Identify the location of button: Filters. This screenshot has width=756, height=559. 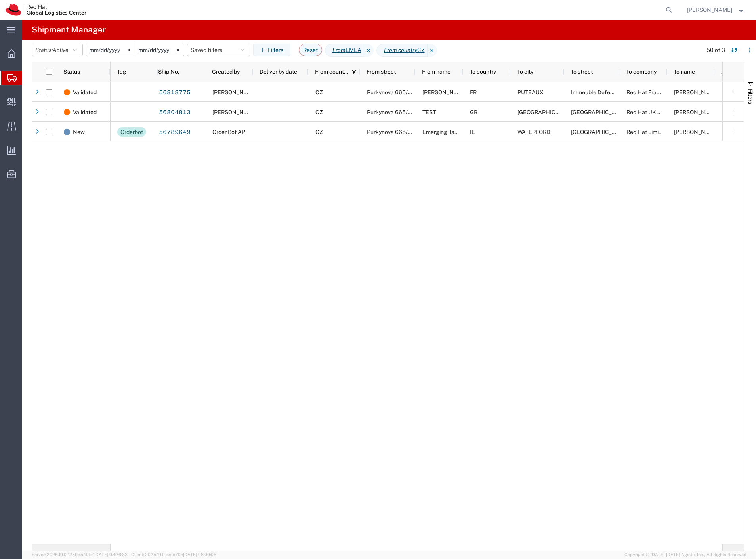
(272, 50).